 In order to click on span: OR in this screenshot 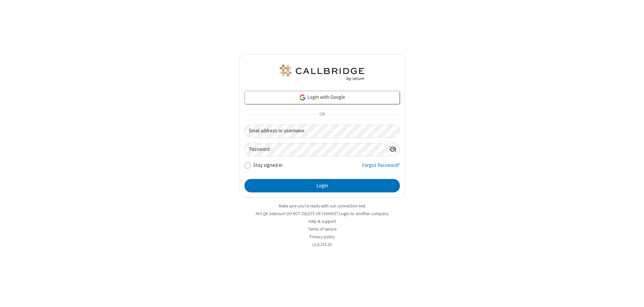, I will do `click(322, 115)`.